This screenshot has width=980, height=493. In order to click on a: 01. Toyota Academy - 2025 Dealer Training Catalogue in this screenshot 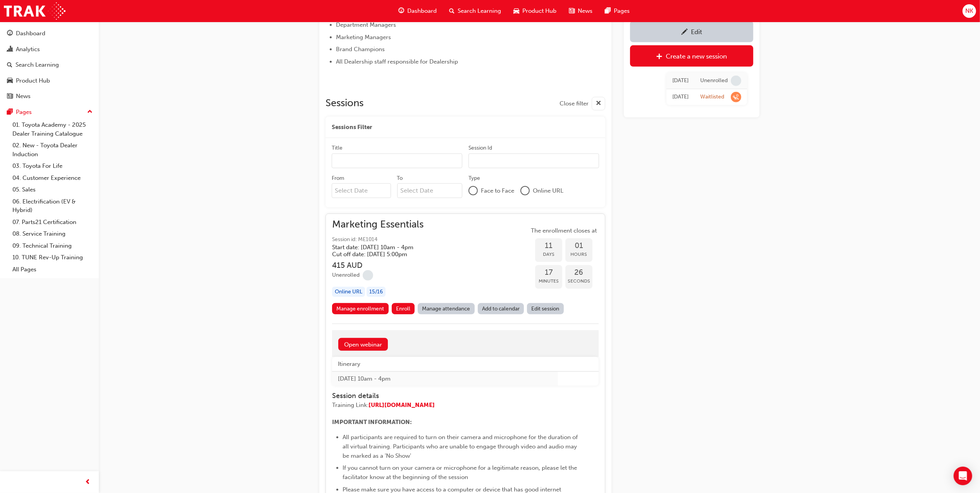, I will do `click(52, 129)`.